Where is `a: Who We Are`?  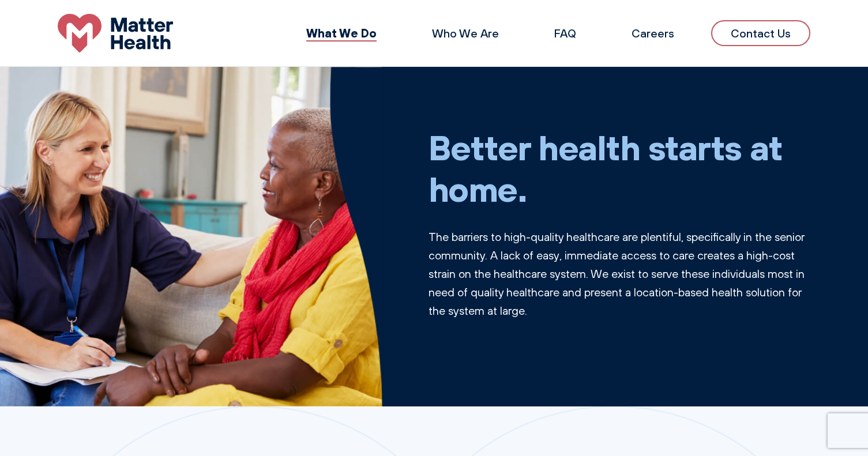 a: Who We Are is located at coordinates (466, 33).